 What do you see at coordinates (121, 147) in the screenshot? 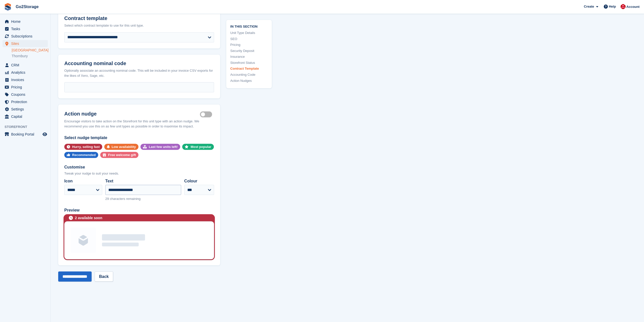
I see `button: Low availability` at bounding box center [121, 147].